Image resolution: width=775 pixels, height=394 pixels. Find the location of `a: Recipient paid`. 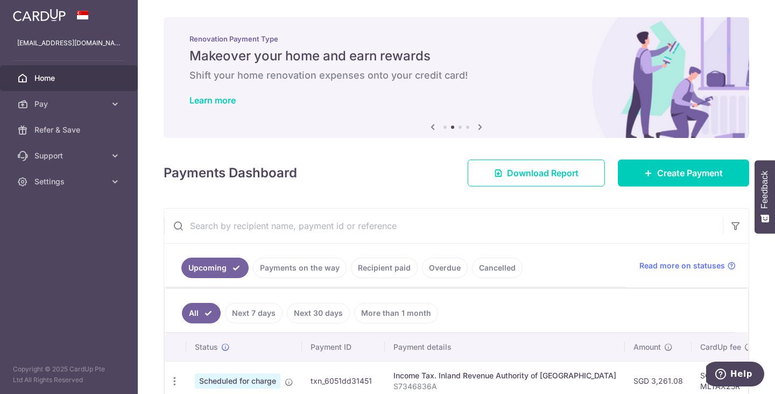

a: Recipient paid is located at coordinates (384, 268).